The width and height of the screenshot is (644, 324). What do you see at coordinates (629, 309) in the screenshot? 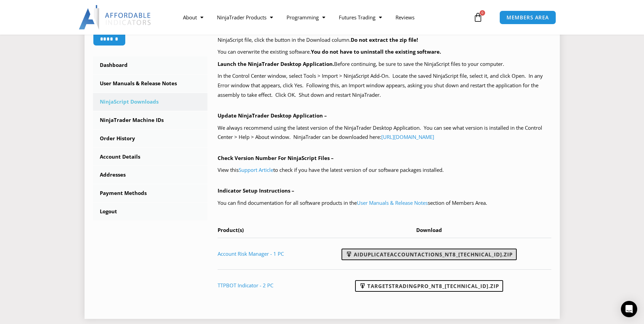
I see `div: Open Intercom Messenger` at bounding box center [629, 309].